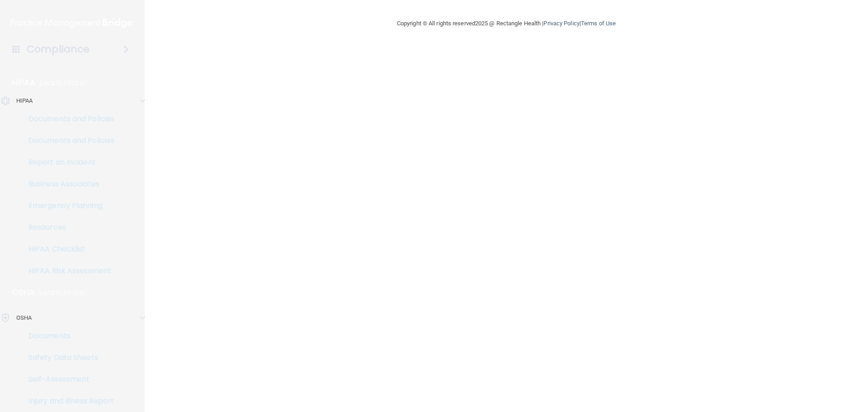 Image resolution: width=868 pixels, height=412 pixels. What do you see at coordinates (72, 23) in the screenshot?
I see `img: PMB logo` at bounding box center [72, 23].